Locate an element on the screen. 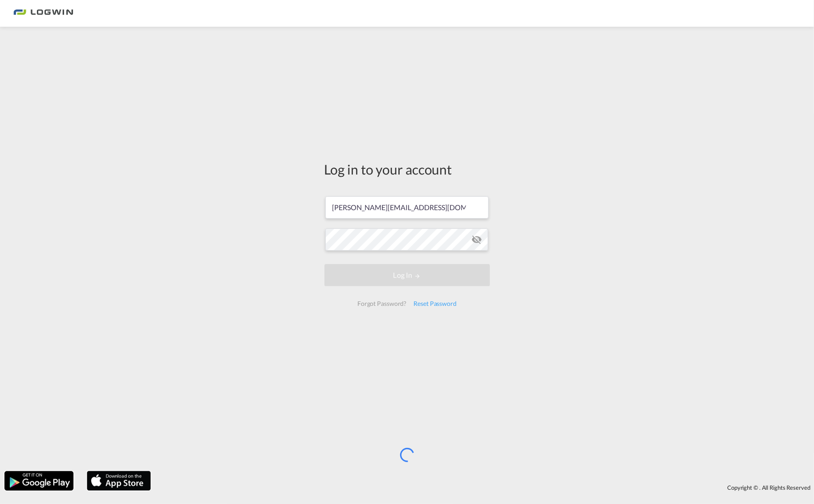  input: Enter email/phone number is located at coordinates (407, 207).